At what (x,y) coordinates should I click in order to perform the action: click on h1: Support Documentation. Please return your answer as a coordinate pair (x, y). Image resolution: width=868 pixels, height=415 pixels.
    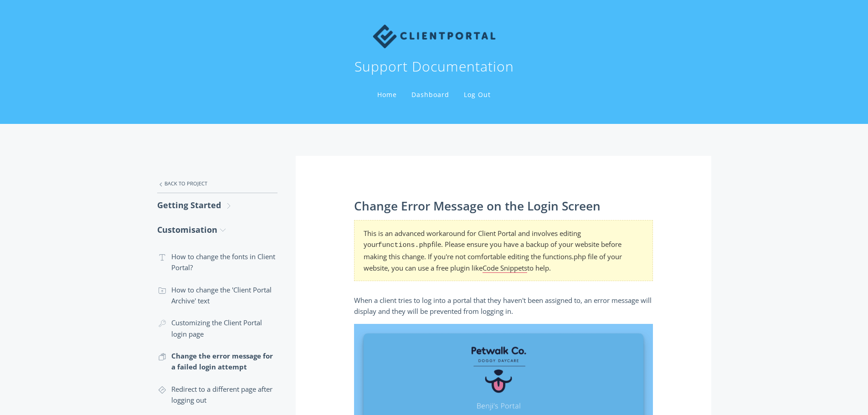
    Looking at the image, I should click on (434, 66).